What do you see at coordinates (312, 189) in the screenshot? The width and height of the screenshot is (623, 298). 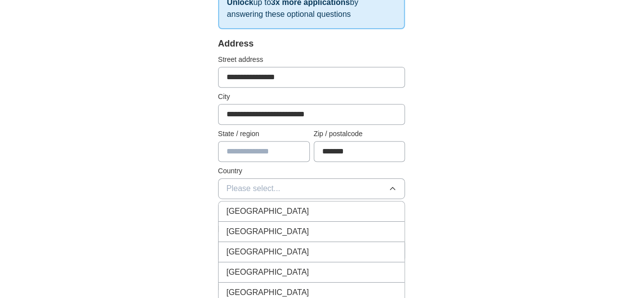 I see `button: Please select...` at bounding box center [312, 189].